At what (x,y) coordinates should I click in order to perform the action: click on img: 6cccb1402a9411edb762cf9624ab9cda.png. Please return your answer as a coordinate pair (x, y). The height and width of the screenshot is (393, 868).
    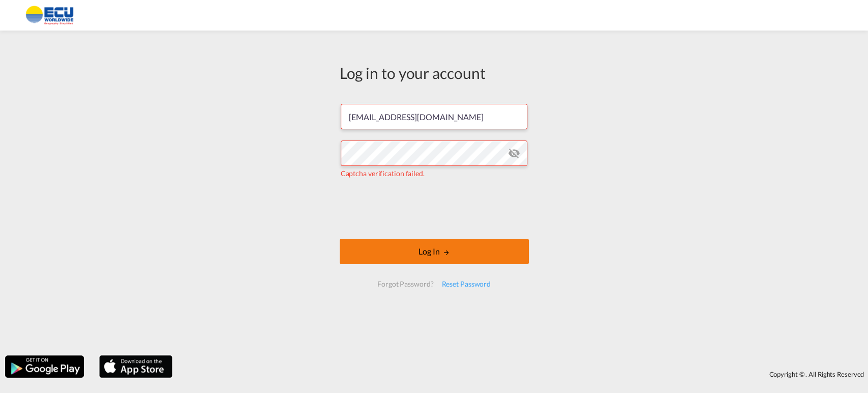
    Looking at the image, I should click on (50, 15).